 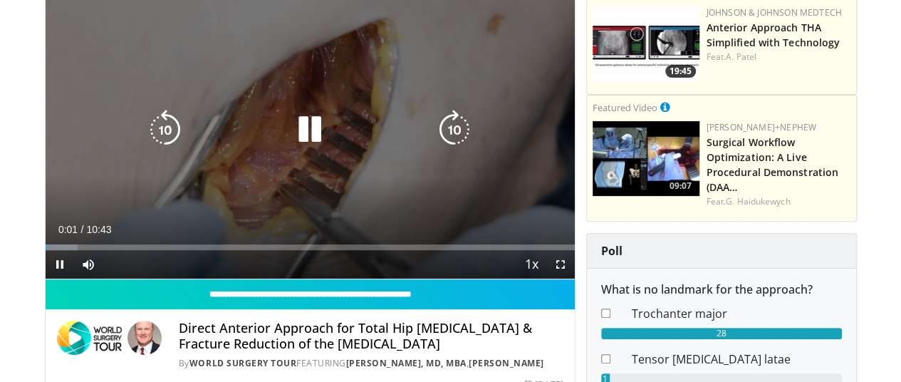 What do you see at coordinates (721, 333) in the screenshot?
I see `div: 28` at bounding box center [721, 333].